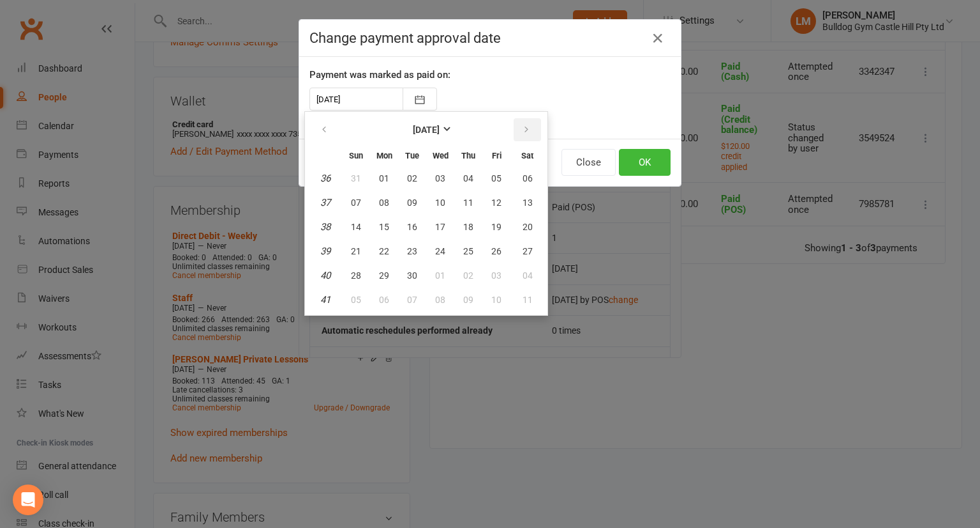 The width and height of the screenshot is (980, 528). What do you see at coordinates (384, 275) in the screenshot?
I see `span: 29` at bounding box center [384, 275].